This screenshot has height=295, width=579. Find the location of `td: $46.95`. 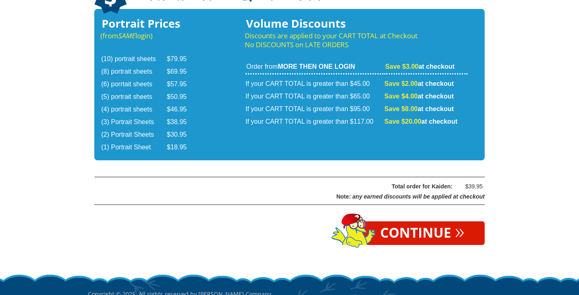

td: $46.95 is located at coordinates (182, 109).